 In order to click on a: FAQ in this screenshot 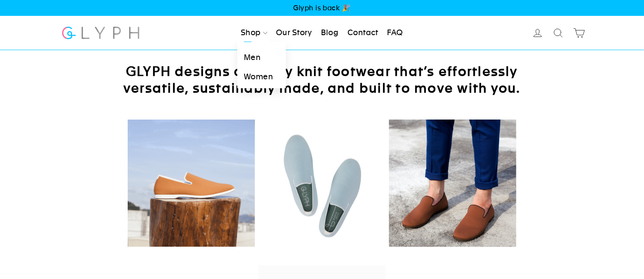, I will do `click(395, 33)`.